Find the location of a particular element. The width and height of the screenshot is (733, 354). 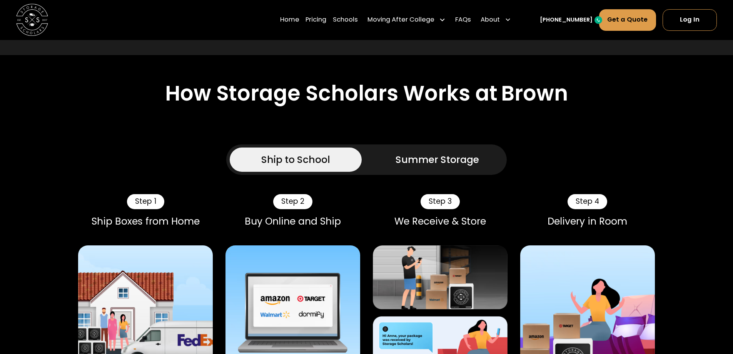

a: FAQs is located at coordinates (463, 20).